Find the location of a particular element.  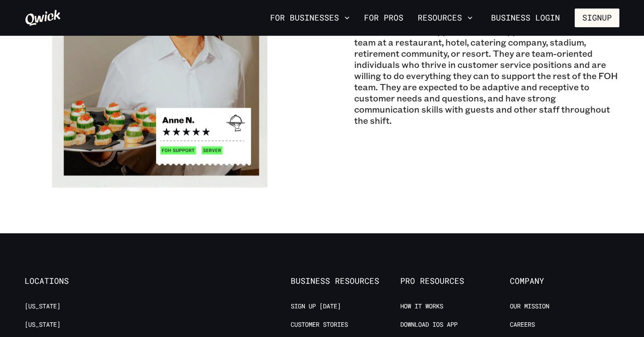

span: Pro Resources is located at coordinates (455, 281).